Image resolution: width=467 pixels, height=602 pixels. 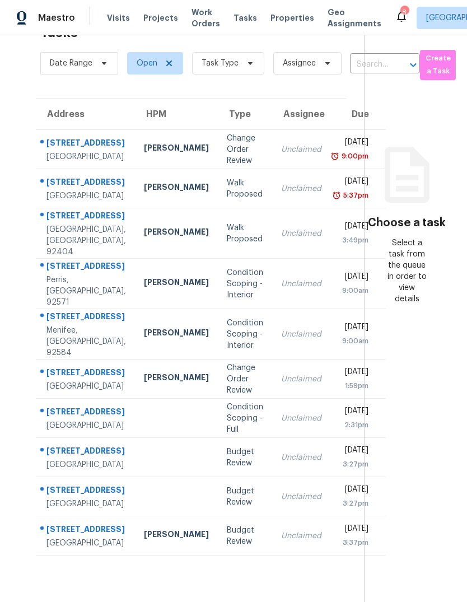 What do you see at coordinates (354, 240) in the screenshot?
I see `div: 3:49pm` at bounding box center [354, 240].